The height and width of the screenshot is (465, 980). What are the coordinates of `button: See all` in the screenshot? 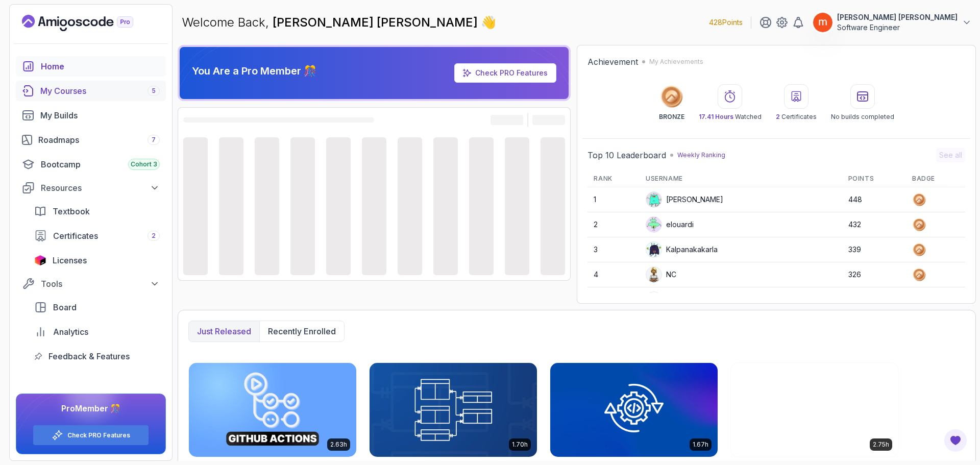 It's located at (950, 155).